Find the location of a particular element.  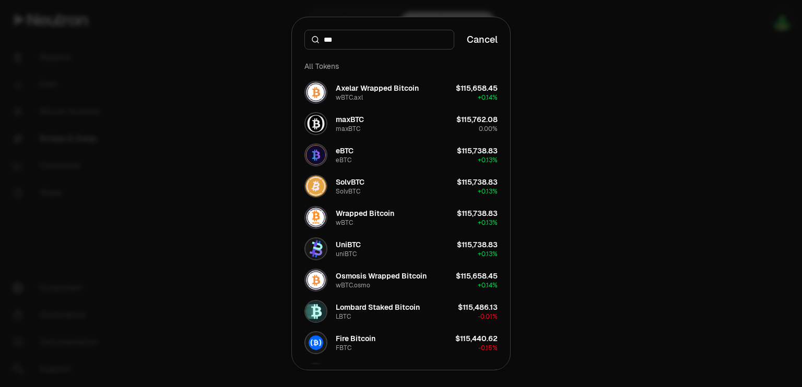

button: SolvBTC LogoSolvBTCSolvBTC$115,738.83+0.13% is located at coordinates (401, 186).